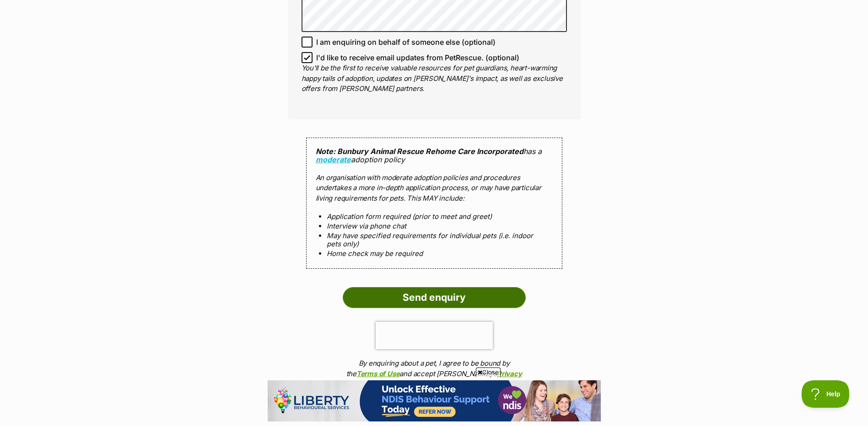 This screenshot has height=426, width=868. I want to click on p: An organisation with moderate adoption policies and procedures undertakes a more in-depth applica..., so click(434, 188).